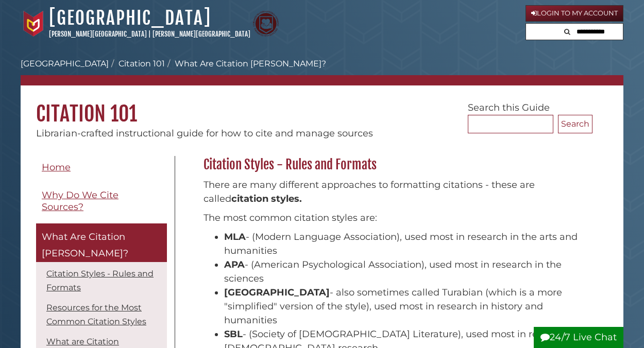 This screenshot has height=348, width=644. What do you see at coordinates (322, 72) in the screenshot?
I see `nav: breadcrumb` at bounding box center [322, 72].